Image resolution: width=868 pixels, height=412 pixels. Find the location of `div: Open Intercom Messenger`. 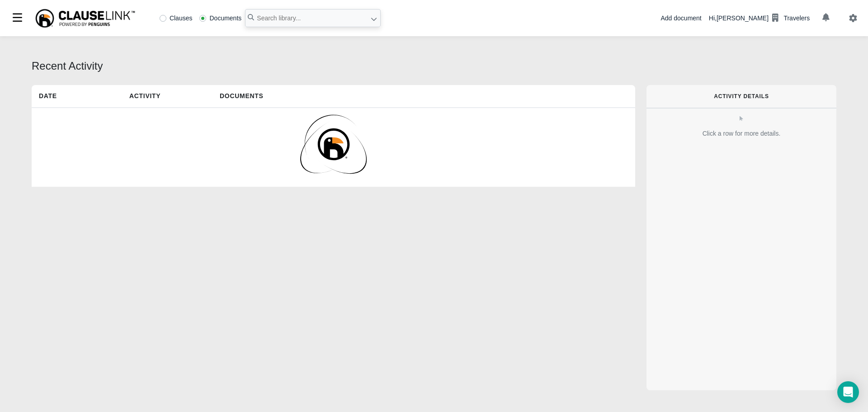

div: Open Intercom Messenger is located at coordinates (848, 392).